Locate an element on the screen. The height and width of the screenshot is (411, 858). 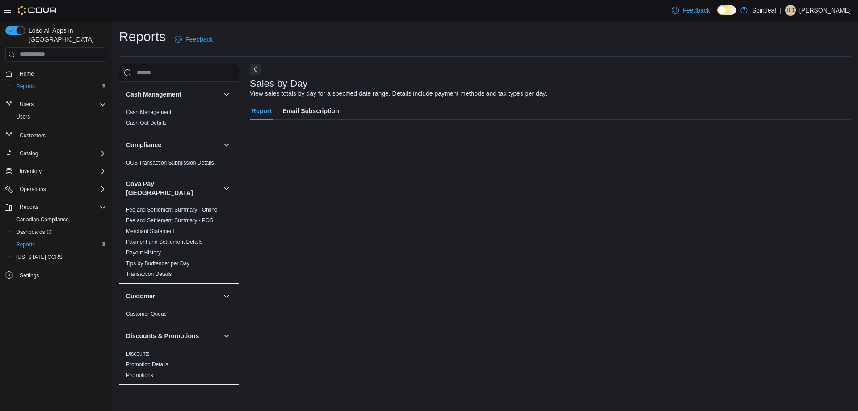
a: OCS Transaction Submission Details is located at coordinates (170, 163).